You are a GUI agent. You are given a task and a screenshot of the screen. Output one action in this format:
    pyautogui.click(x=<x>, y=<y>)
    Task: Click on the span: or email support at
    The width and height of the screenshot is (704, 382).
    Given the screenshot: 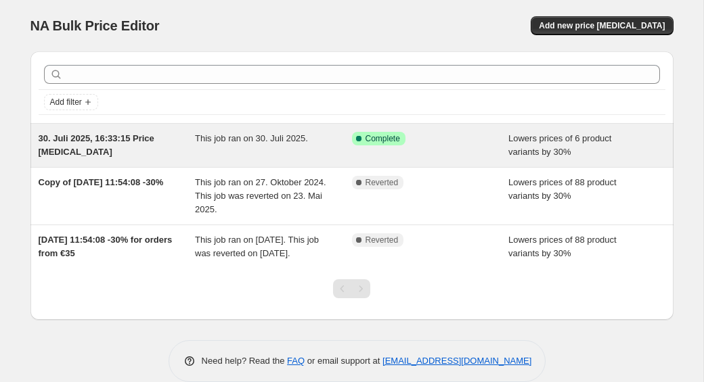 What is the action you would take?
    pyautogui.click(x=343, y=361)
    